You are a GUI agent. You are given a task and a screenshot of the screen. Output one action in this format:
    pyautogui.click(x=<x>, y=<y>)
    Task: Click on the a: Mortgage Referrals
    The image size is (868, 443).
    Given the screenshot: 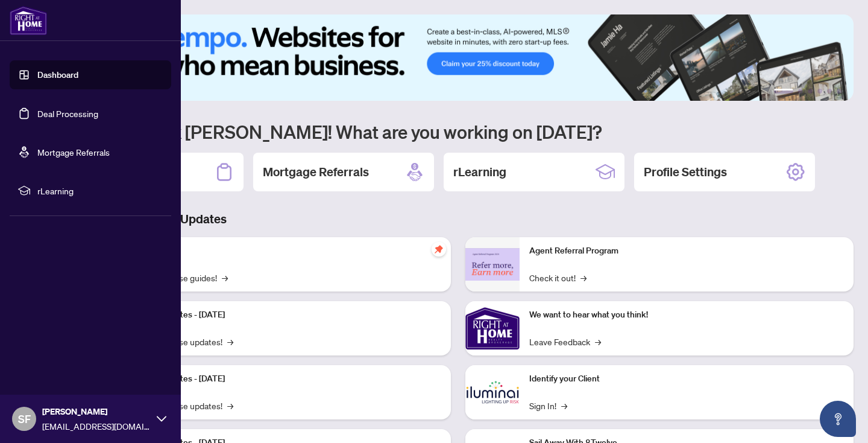 What is the action you would take?
    pyautogui.click(x=73, y=152)
    